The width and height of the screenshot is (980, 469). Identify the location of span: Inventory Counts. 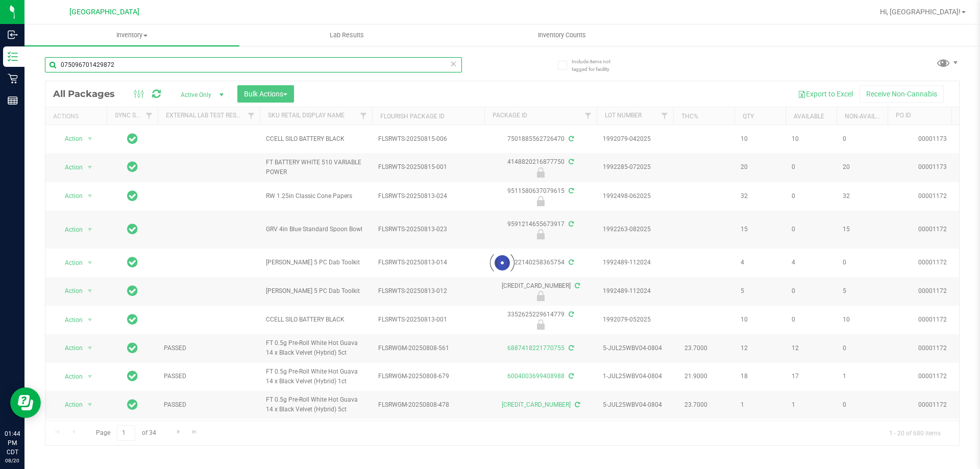
(562, 35).